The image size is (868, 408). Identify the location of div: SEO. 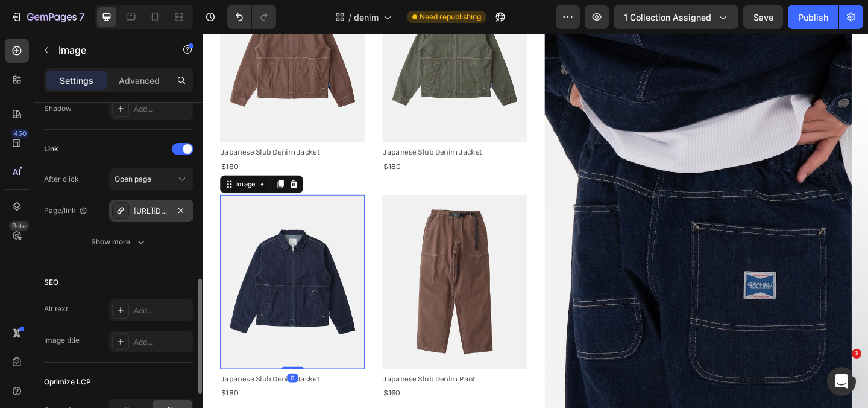
(51, 283).